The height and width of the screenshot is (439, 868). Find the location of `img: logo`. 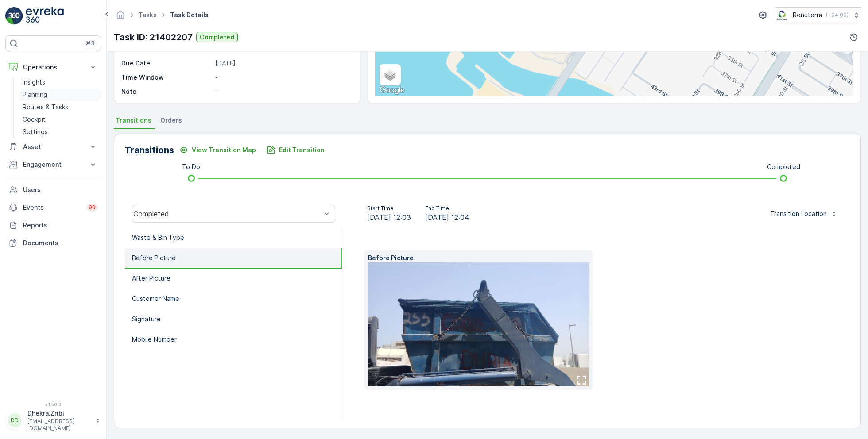

img: logo is located at coordinates (14, 16).